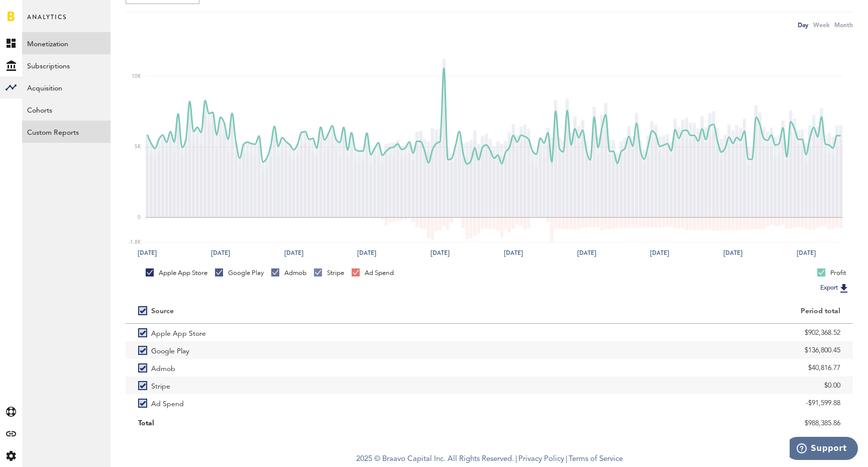 This screenshot has height=467, width=868. What do you see at coordinates (163, 367) in the screenshot?
I see `span: Admob` at bounding box center [163, 367].